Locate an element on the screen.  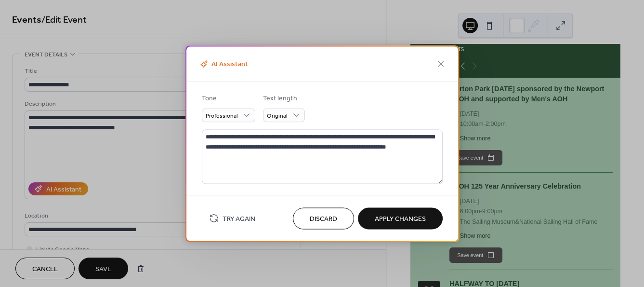
button: Try Again is located at coordinates (232, 218).